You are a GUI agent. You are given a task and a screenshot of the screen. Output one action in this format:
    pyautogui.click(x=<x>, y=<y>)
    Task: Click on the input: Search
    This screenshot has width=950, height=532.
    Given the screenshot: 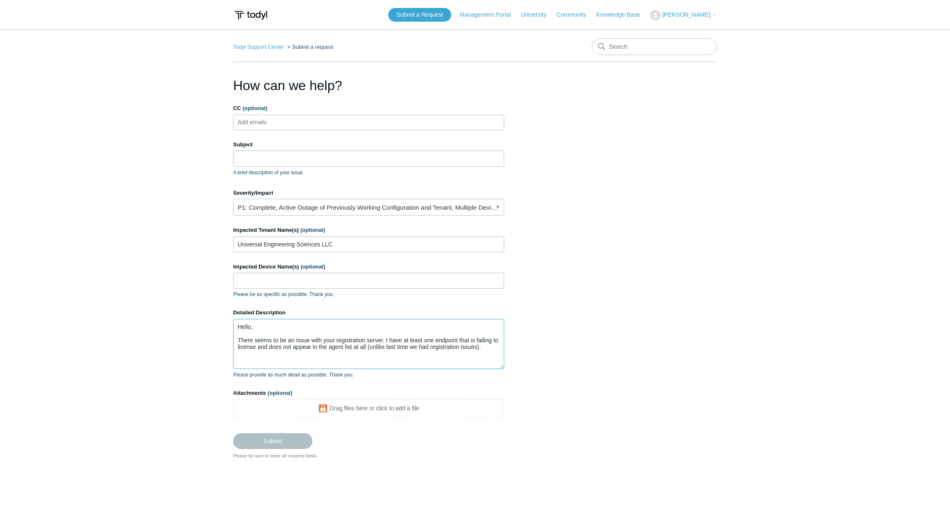 What is the action you would take?
    pyautogui.click(x=654, y=47)
    